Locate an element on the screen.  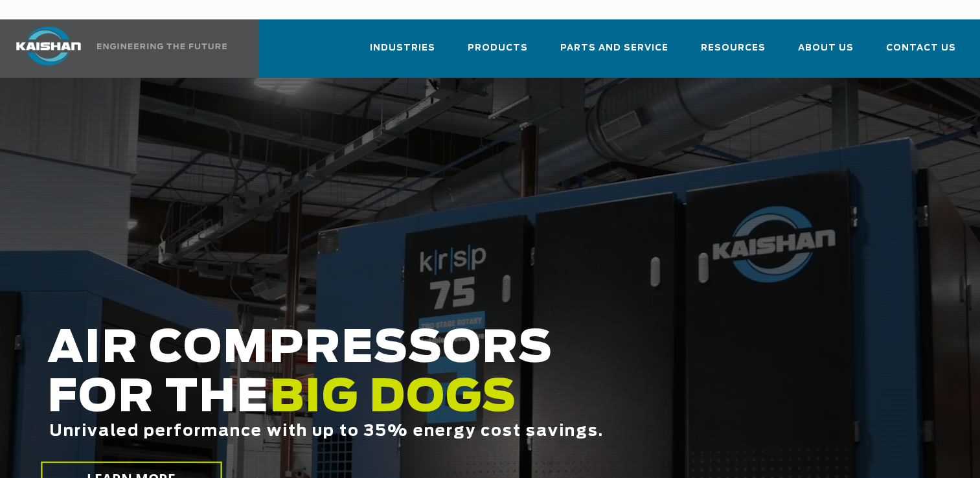
span: Products is located at coordinates (497, 48).